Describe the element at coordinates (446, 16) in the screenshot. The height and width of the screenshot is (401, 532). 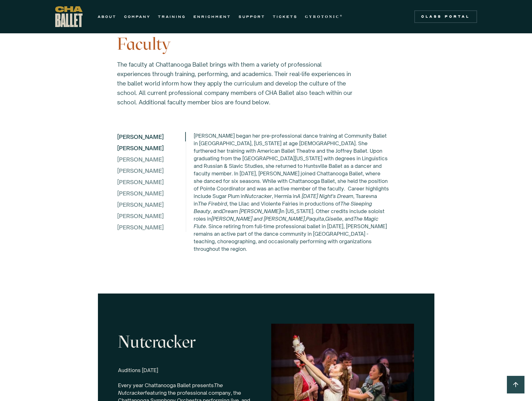
I see `div: Class Portal` at that location.